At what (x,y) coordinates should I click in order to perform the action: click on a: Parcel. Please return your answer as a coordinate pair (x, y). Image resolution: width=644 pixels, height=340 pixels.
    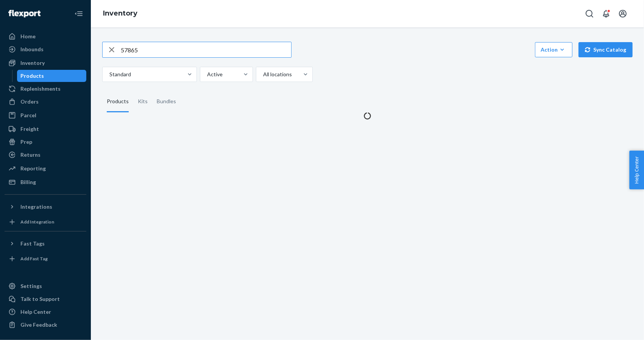
    Looking at the image, I should click on (45, 115).